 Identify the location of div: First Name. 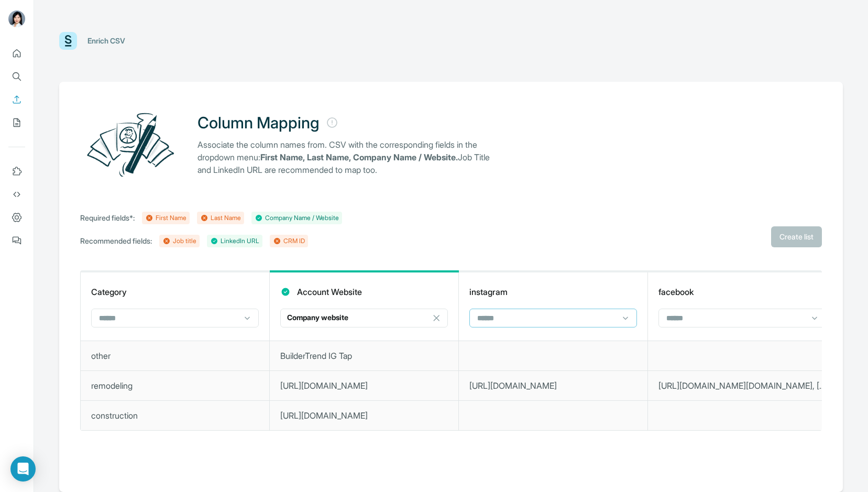
(166, 218).